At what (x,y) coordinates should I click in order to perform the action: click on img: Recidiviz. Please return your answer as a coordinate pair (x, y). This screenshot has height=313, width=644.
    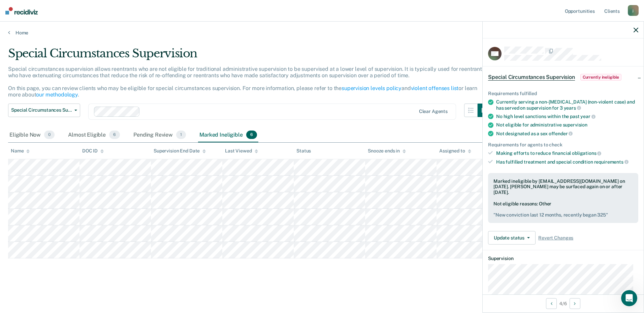
    Looking at the image, I should click on (21, 11).